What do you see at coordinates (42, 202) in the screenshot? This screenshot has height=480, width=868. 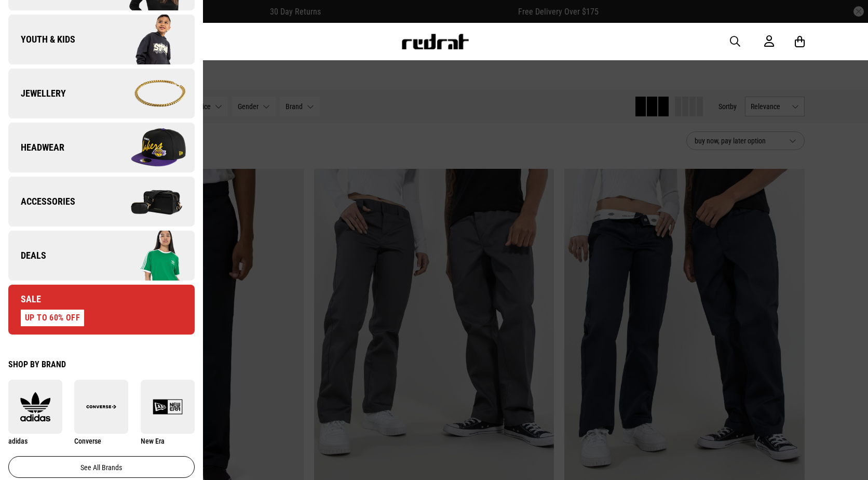 I see `span: Accessories` at bounding box center [42, 202].